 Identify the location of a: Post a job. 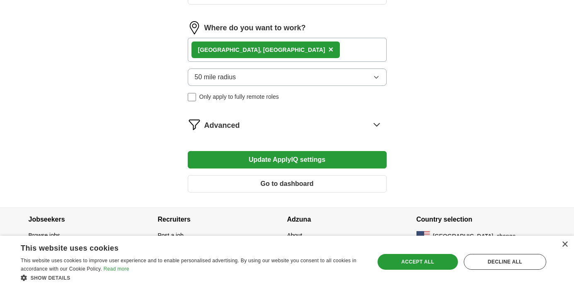
(171, 235).